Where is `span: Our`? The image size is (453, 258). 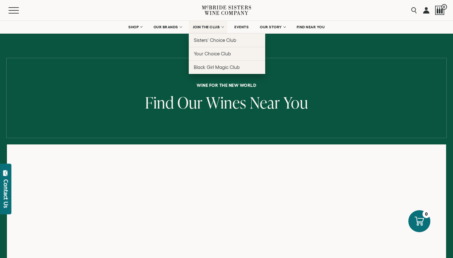 span: Our is located at coordinates (190, 102).